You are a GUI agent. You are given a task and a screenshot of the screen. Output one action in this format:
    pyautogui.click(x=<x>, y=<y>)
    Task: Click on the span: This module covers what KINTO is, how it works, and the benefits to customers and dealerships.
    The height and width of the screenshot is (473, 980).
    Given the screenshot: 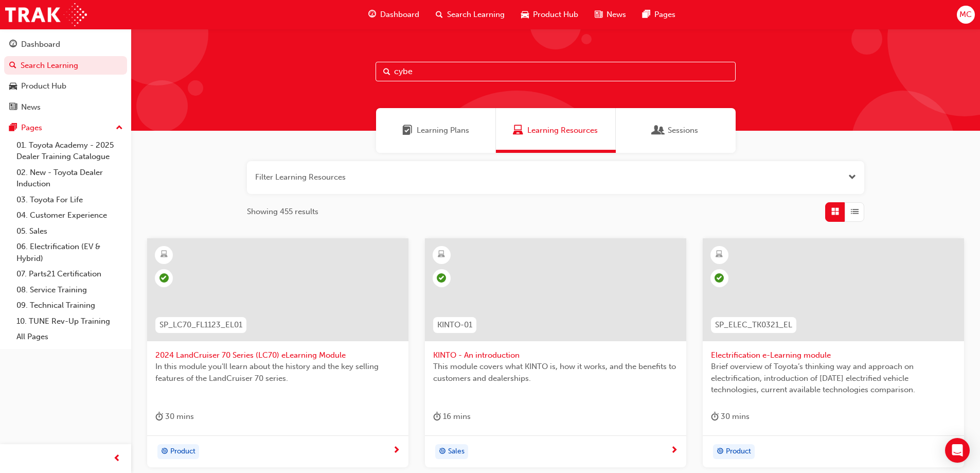 What is the action you would take?
    pyautogui.click(x=556, y=372)
    